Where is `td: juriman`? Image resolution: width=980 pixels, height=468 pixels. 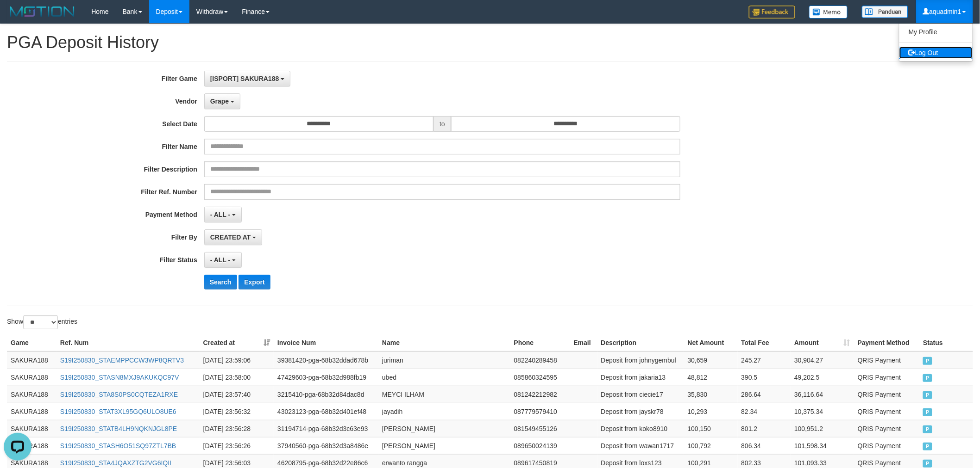
td: juriman is located at coordinates (444, 360).